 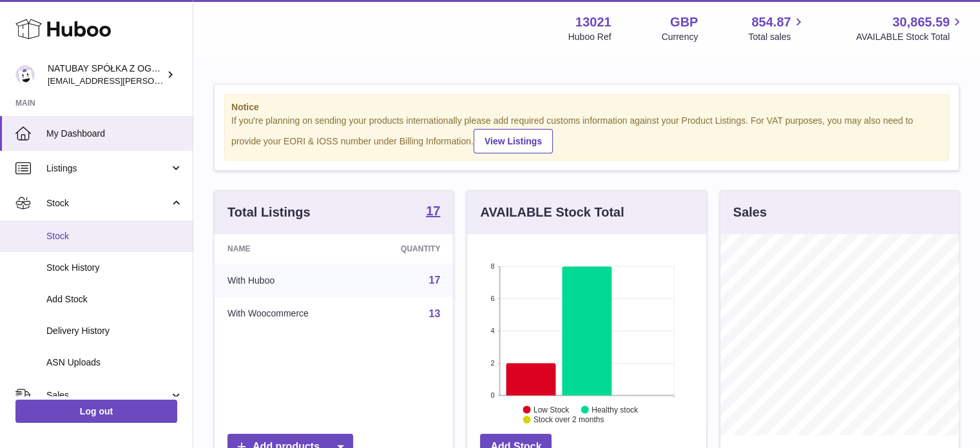 I want to click on span: 30,865.59, so click(x=921, y=22).